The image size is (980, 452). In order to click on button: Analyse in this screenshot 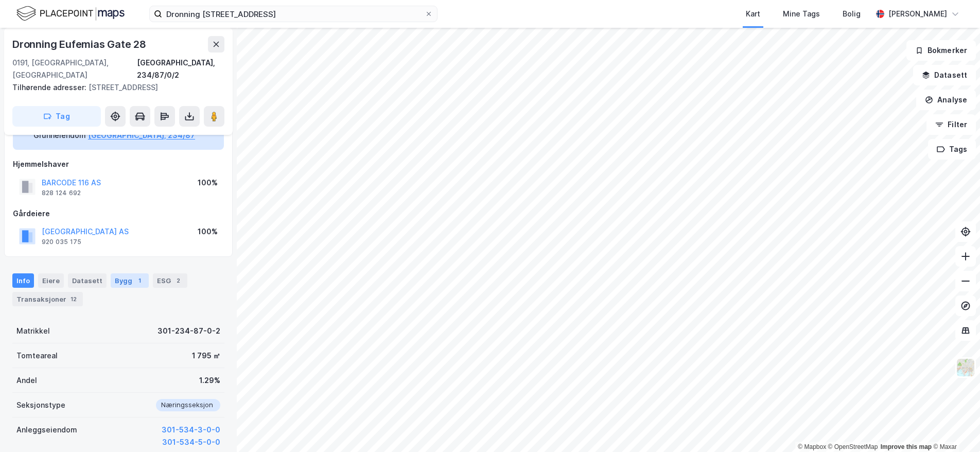, I will do `click(946, 100)`.